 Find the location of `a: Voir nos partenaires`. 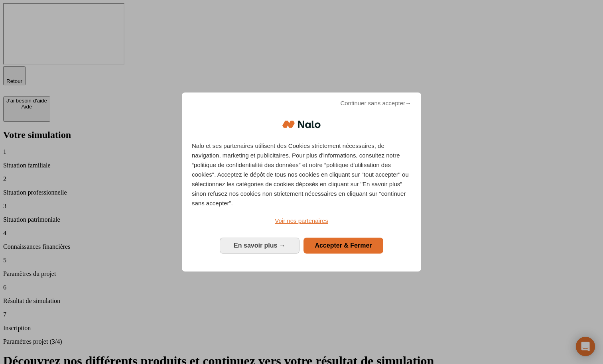

a: Voir nos partenaires is located at coordinates (302, 221).